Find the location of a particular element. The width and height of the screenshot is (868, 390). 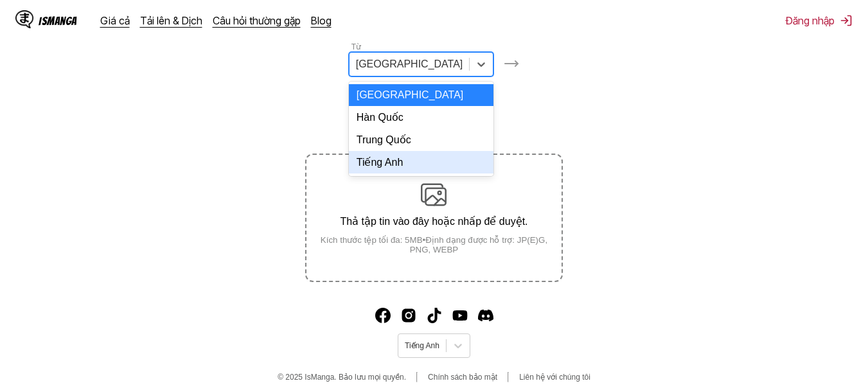

button: Đăng nhập is located at coordinates (819, 21).